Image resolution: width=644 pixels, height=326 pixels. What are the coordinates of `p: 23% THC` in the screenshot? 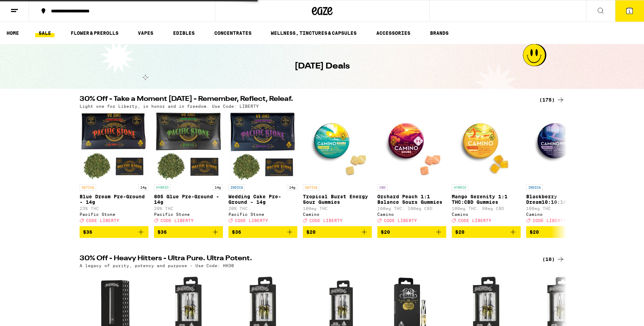 It's located at (114, 208).